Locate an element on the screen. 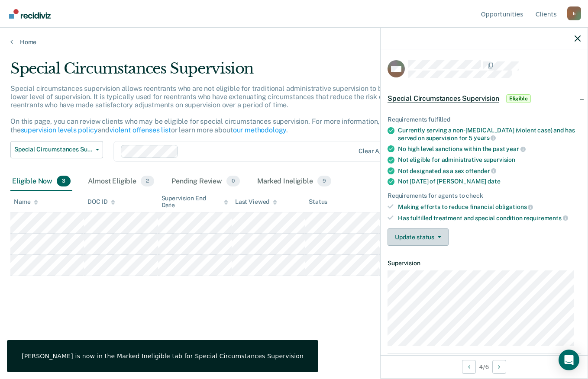 This screenshot has width=588, height=379. span: 9 is located at coordinates (324, 181).